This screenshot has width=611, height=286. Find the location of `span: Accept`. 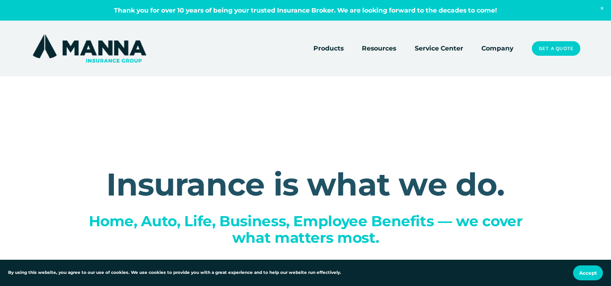

span: Accept is located at coordinates (588, 273).